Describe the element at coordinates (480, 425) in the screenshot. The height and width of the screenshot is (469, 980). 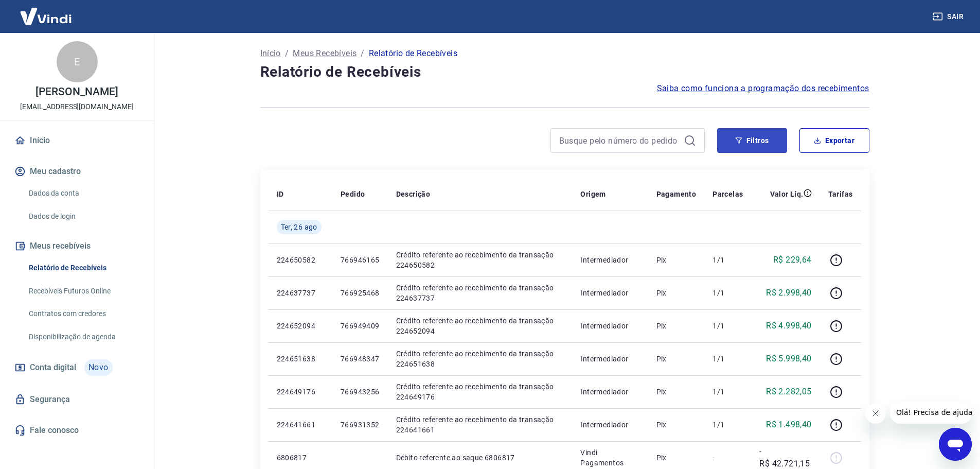
I see `p: Crédito referente ao recebimento da transação 224641661` at that location.